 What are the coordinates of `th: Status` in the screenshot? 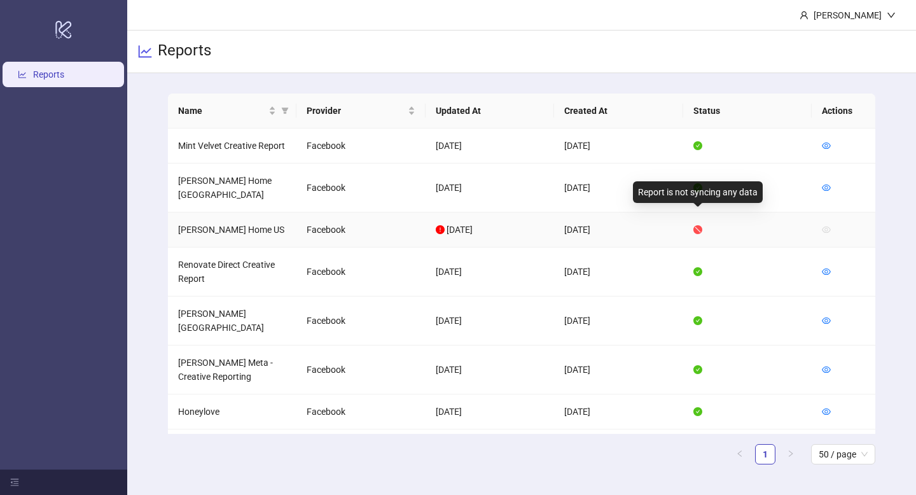 It's located at (748, 111).